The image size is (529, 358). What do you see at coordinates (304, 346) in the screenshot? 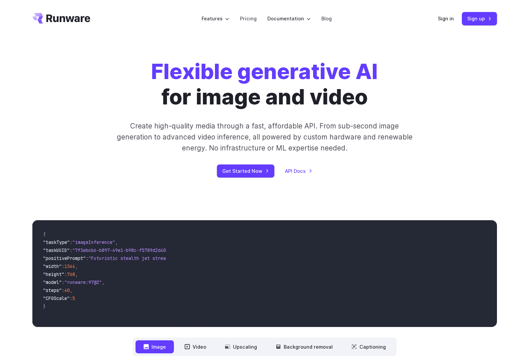
I see `button: Background removal` at bounding box center [304, 346].